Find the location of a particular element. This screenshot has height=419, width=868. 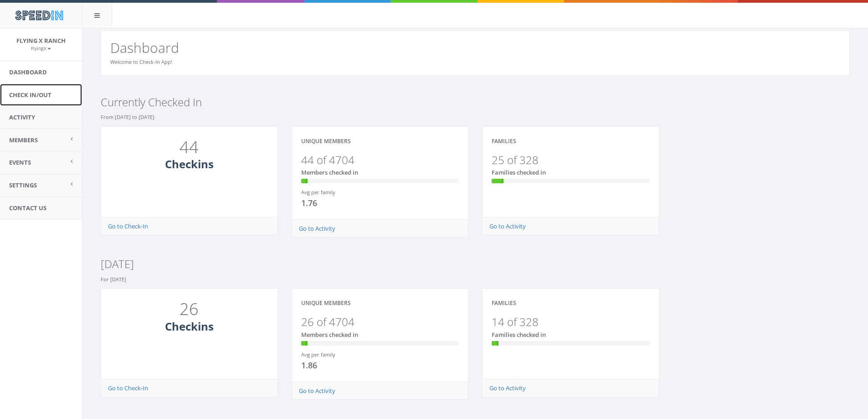

img: speedin_logo.png is located at coordinates (39, 15).